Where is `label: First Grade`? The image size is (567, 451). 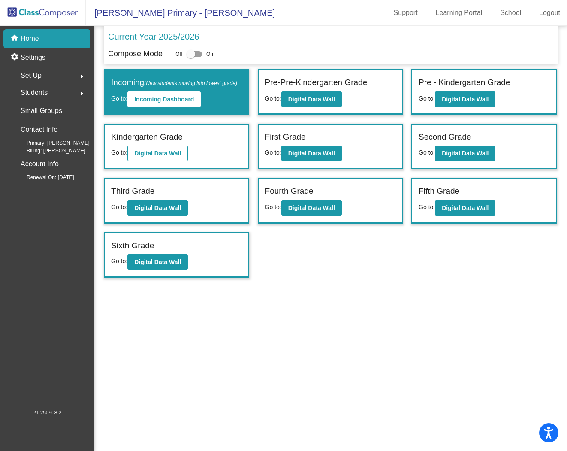 label: First Grade is located at coordinates (285, 137).